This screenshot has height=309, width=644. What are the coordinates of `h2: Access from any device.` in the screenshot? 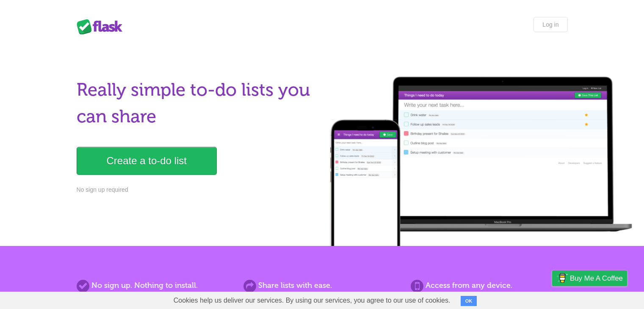 It's located at (489, 286).